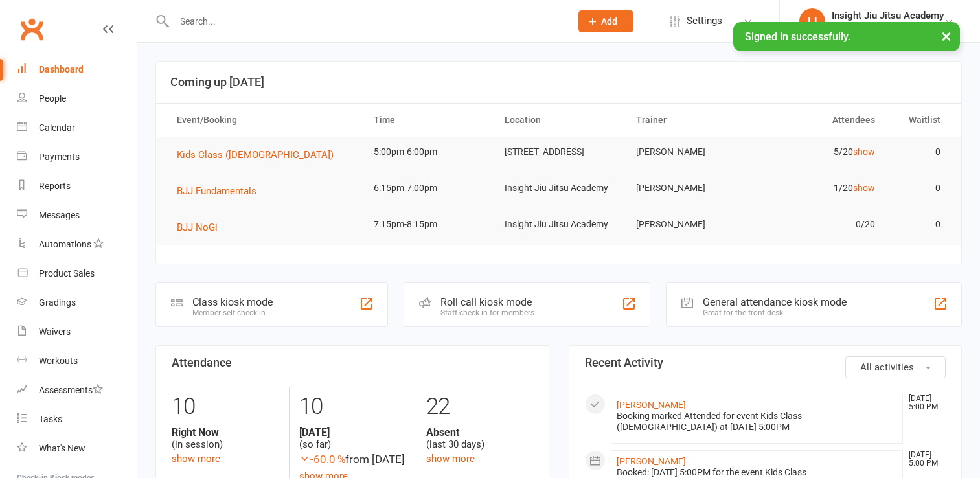 This screenshot has height=478, width=980. What do you see at coordinates (197, 227) in the screenshot?
I see `span: BJJ NoGi` at bounding box center [197, 227].